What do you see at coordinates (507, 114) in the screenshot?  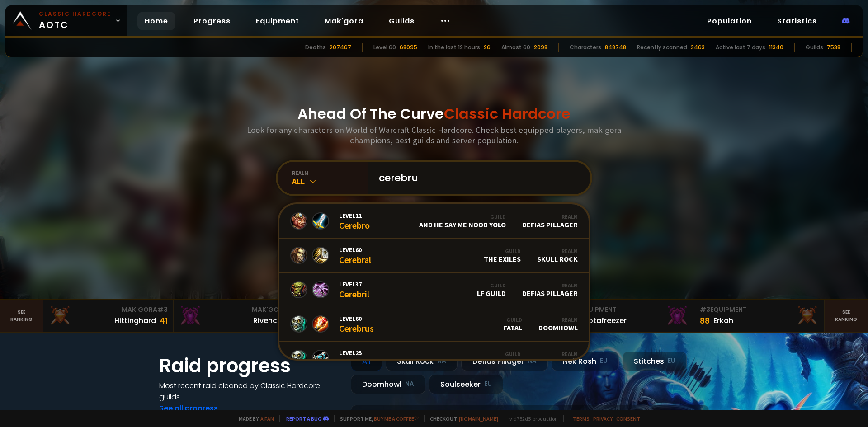 I see `span: Classic Hardcore` at bounding box center [507, 114].